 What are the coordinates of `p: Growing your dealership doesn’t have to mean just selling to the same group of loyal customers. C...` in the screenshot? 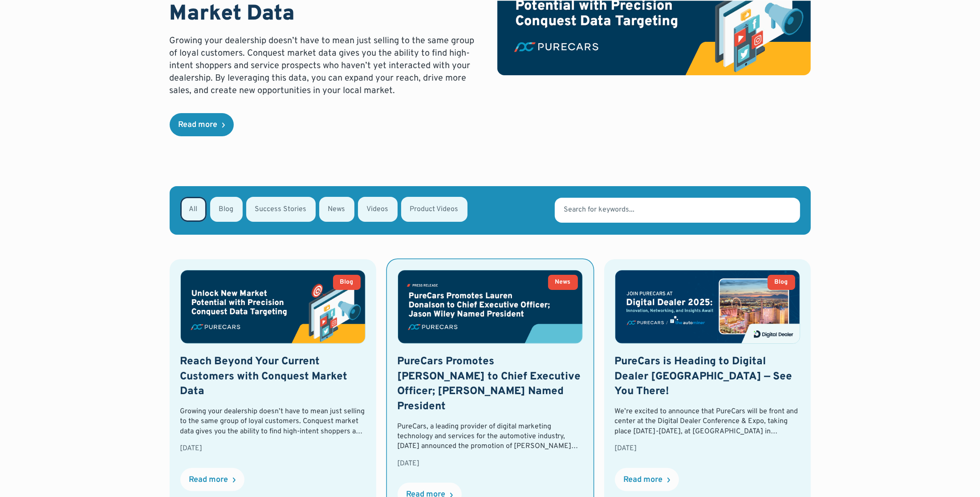 It's located at (326, 66).